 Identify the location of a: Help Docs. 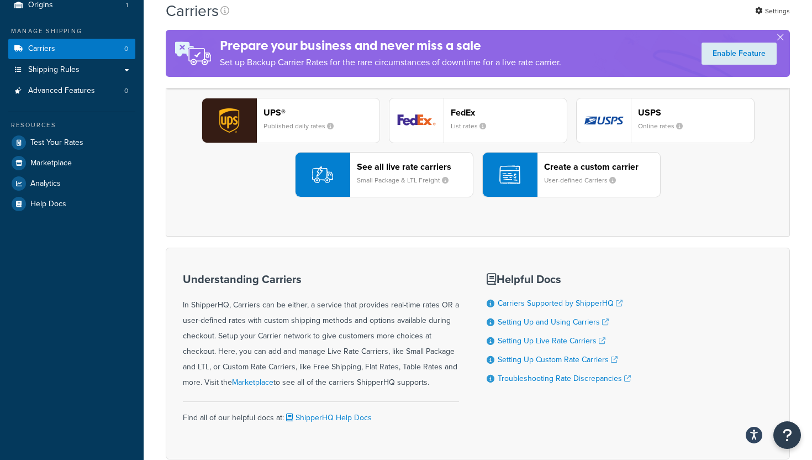
(72, 204).